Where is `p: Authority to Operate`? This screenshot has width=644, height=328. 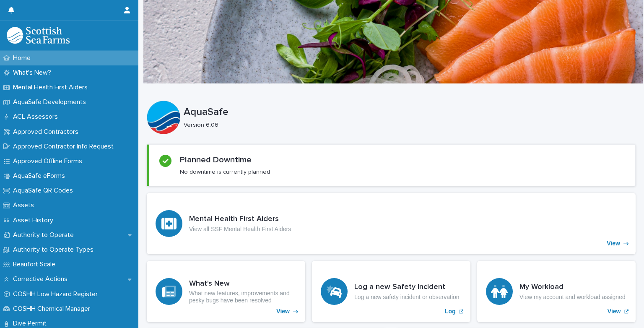 p: Authority to Operate is located at coordinates (45, 235).